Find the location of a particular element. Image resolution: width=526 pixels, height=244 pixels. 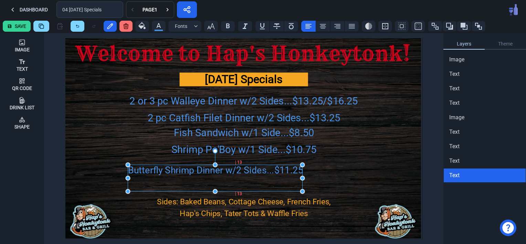

img: Pub Menu is located at coordinates (513, 10).